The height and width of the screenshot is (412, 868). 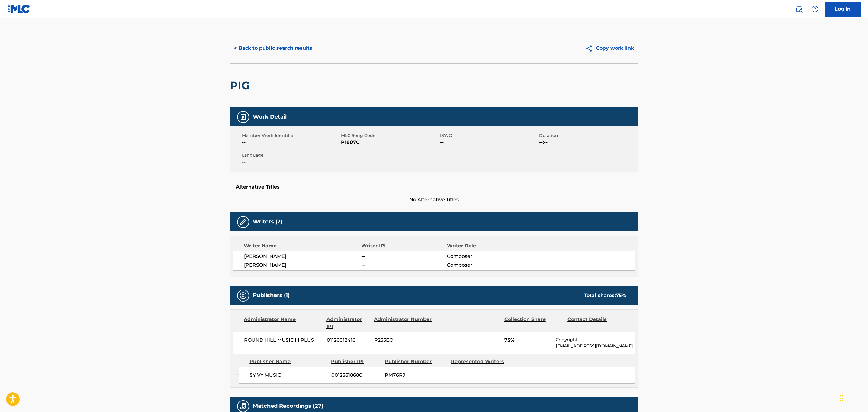 What do you see at coordinates (403, 341) in the screenshot?
I see `span: P255EO` at bounding box center [403, 341].